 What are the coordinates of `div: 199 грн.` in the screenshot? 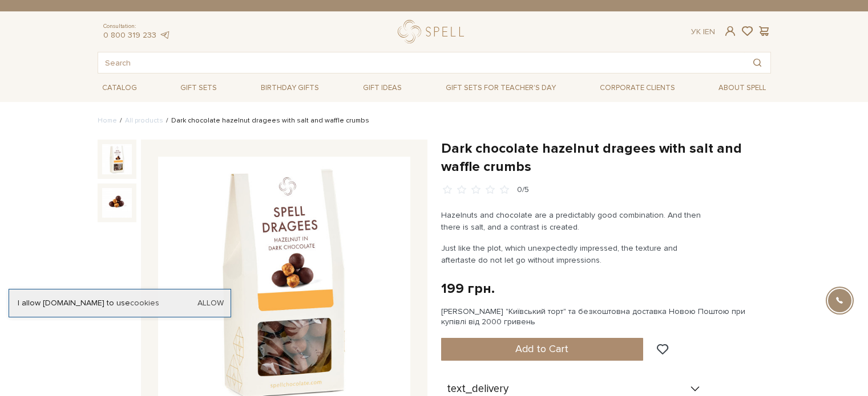 It's located at (468, 289).